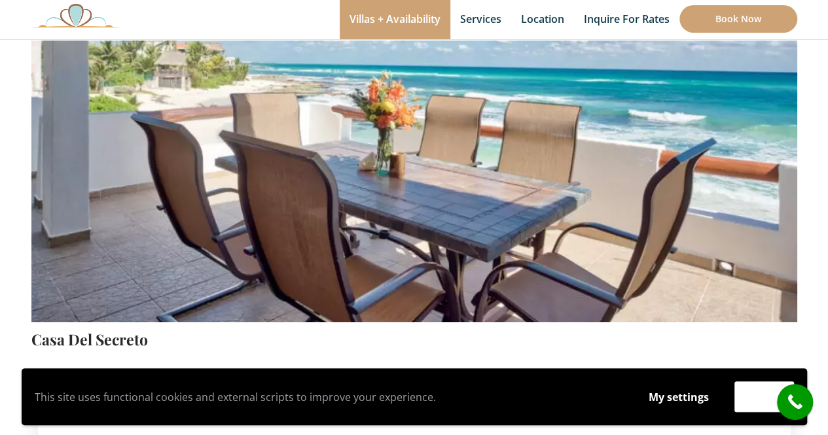  What do you see at coordinates (679, 397) in the screenshot?
I see `button: My settings` at bounding box center [679, 397].